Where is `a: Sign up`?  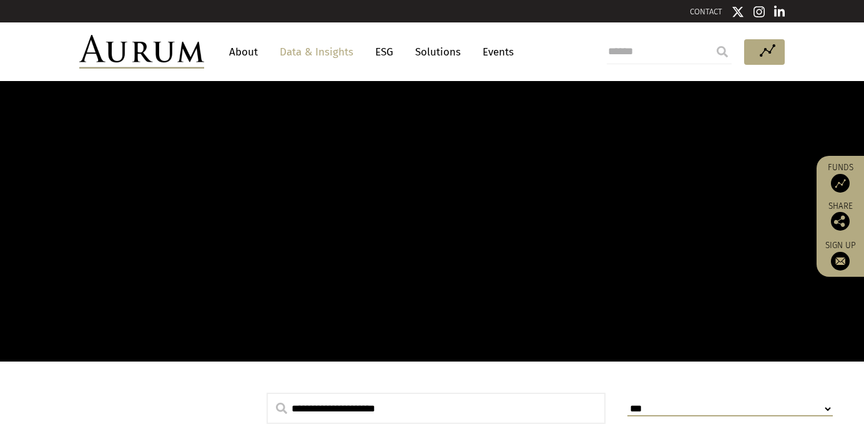 a: Sign up is located at coordinates (840, 255).